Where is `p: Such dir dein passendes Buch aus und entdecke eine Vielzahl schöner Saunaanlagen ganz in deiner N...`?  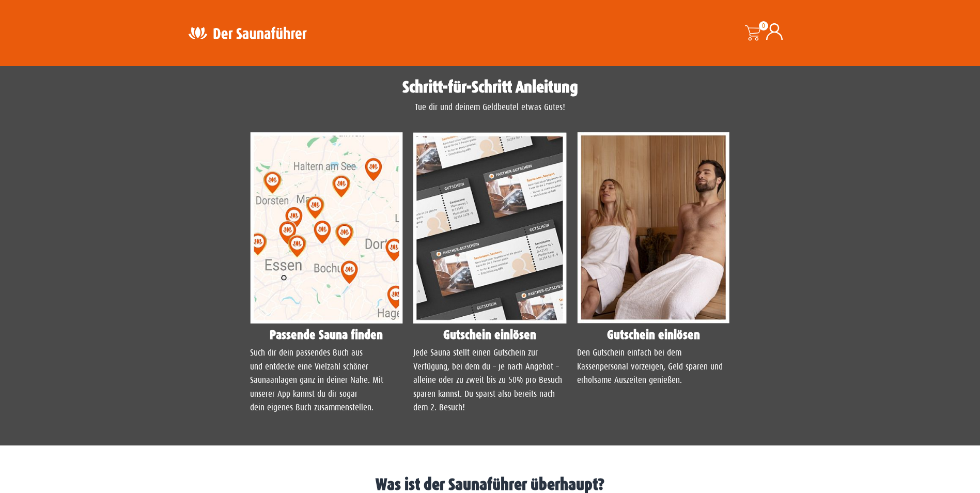
p: Such dir dein passendes Buch aus und entdecke eine Vielzahl schöner Saunaanlagen ganz in deiner N... is located at coordinates (327, 380).